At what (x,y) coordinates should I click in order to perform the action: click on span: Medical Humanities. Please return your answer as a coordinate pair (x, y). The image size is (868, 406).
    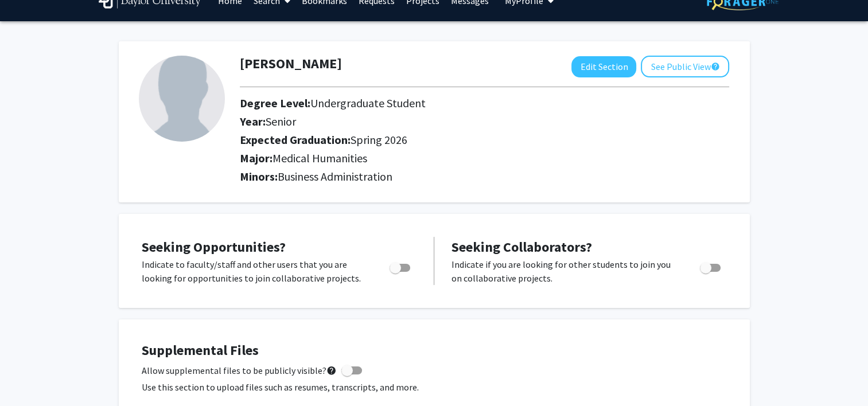
    Looking at the image, I should click on (319, 157).